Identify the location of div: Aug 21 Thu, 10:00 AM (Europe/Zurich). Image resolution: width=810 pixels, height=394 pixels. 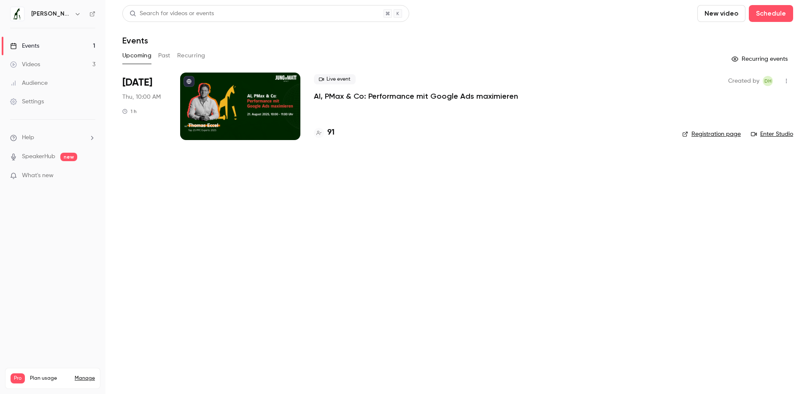
(144, 106).